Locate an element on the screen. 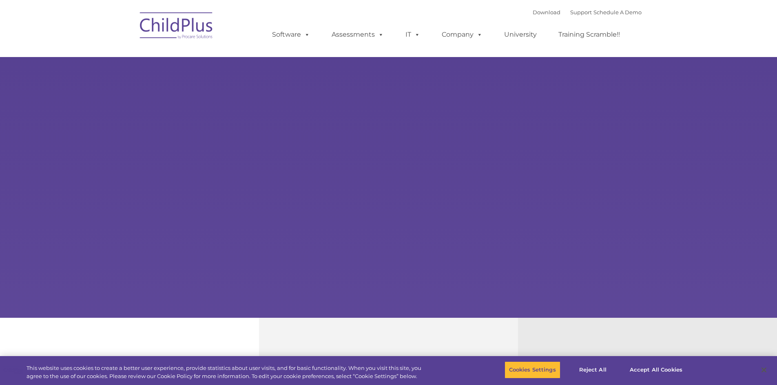  a: Software is located at coordinates (291, 35).